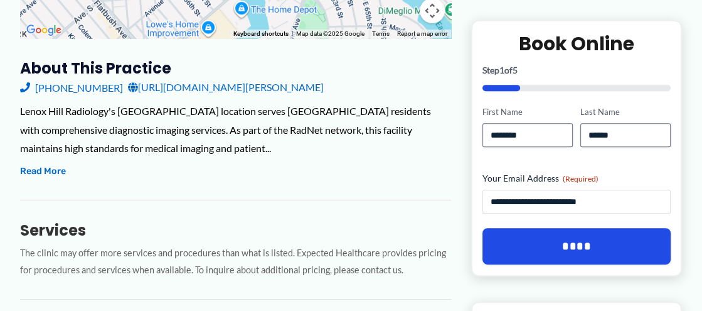  What do you see at coordinates (515, 70) in the screenshot?
I see `span: 5` at bounding box center [515, 70].